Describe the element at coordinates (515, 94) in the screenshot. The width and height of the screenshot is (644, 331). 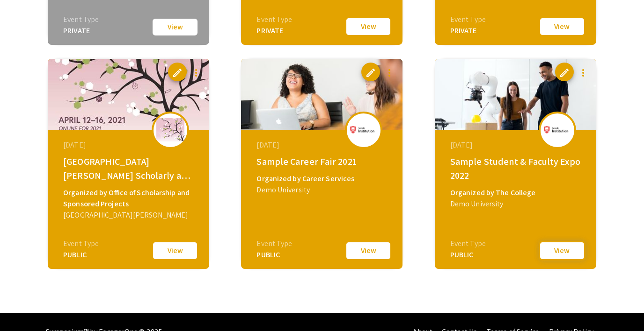
I see `img: sample-university-event1_eventCoverPhoto_thumb.jpg` at that location.